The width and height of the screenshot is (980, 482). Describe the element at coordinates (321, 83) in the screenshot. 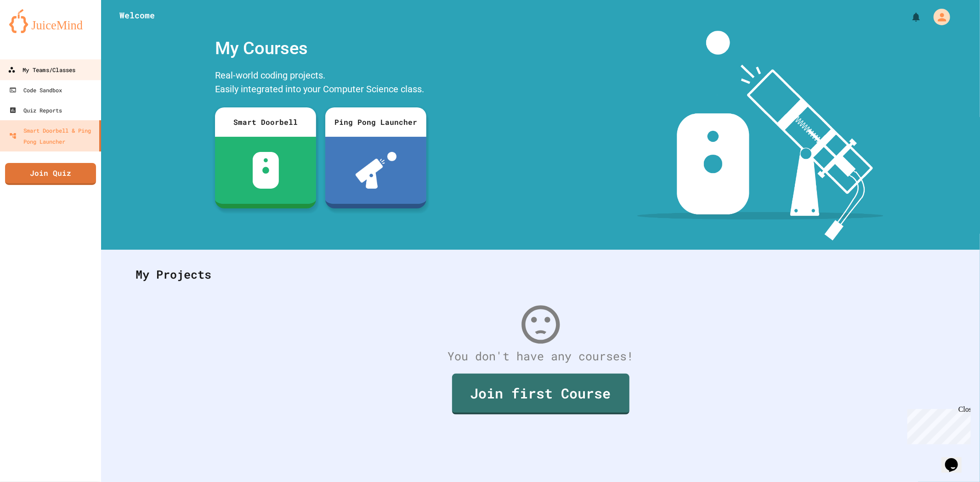

I see `div: Real-world coding projects. Easily integrated into your Computer Science class.` at that location.